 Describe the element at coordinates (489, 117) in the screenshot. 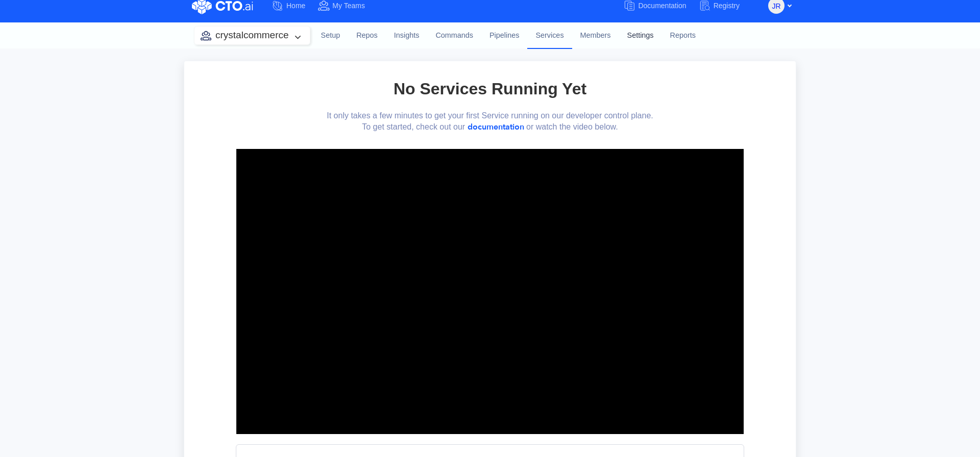

I see `div: It only takes a few minutes to get your first Service running on our developer control plane. To ...` at that location.